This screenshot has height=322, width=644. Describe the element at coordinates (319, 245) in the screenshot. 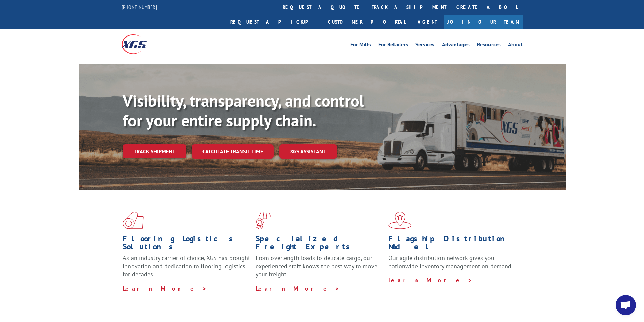

I see `h1: Specialized Freight Experts` at that location.